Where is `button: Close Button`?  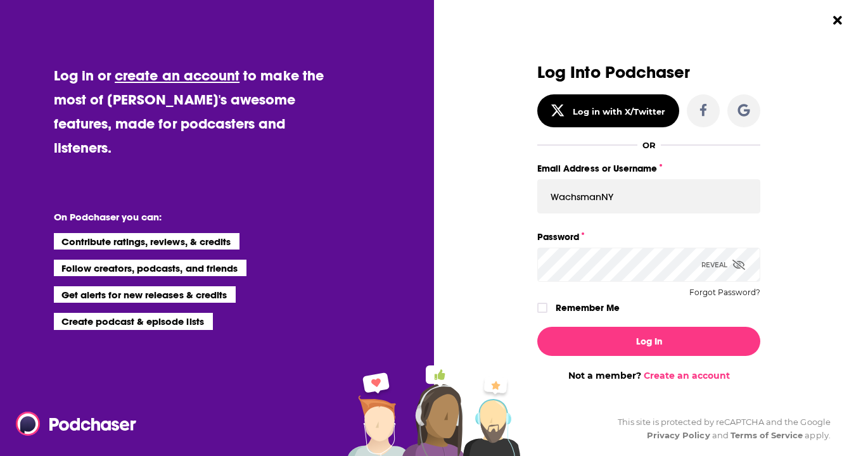 button: Close Button is located at coordinates (837, 20).